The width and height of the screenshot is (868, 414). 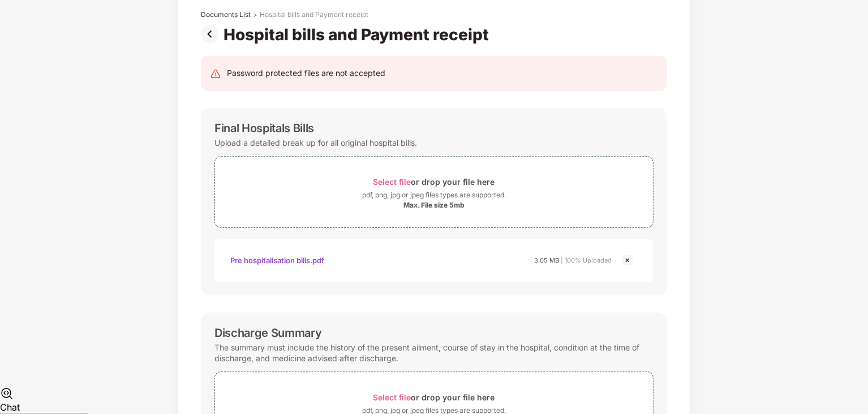 I want to click on span: Select fileor drop your file herepdf, png, jpg or jpeg files types are supported.Max. File size 5mb, so click(x=434, y=191).